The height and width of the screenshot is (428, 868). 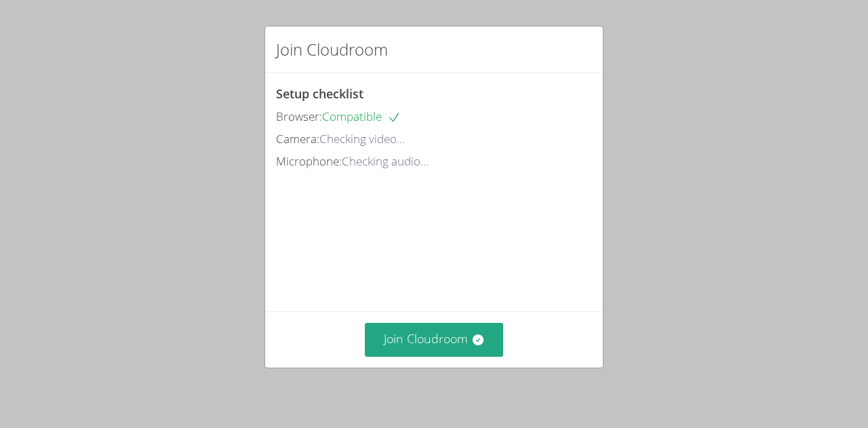 I want to click on span: Browser:, so click(x=299, y=116).